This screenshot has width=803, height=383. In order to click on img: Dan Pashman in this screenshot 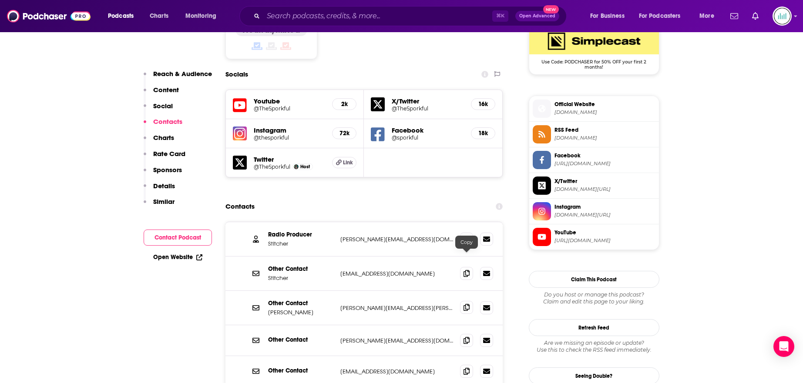, I will do `click(296, 167)`.